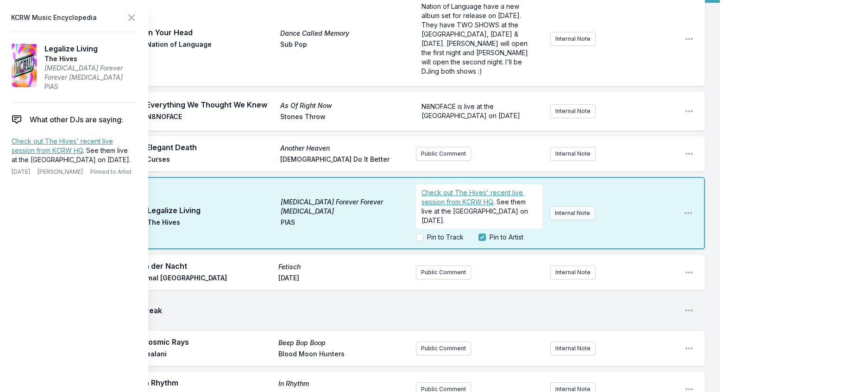 Image resolution: width=868 pixels, height=392 pixels. Describe the element at coordinates (111, 172) in the screenshot. I see `span: Pinned to Artist` at that location.